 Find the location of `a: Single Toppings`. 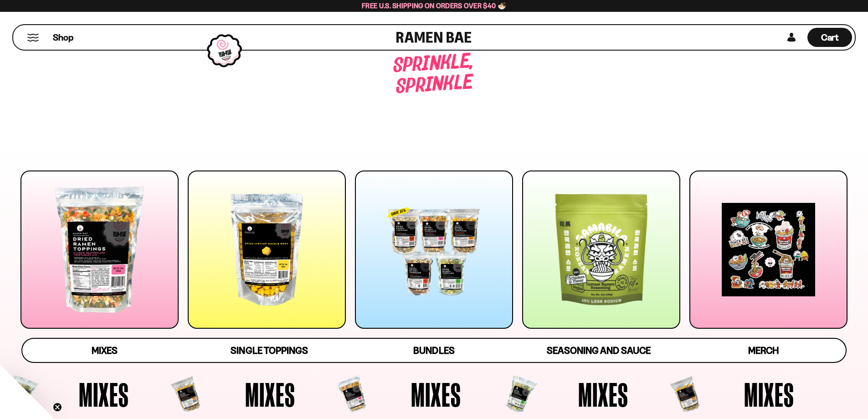

a: Single Toppings is located at coordinates (269, 350).